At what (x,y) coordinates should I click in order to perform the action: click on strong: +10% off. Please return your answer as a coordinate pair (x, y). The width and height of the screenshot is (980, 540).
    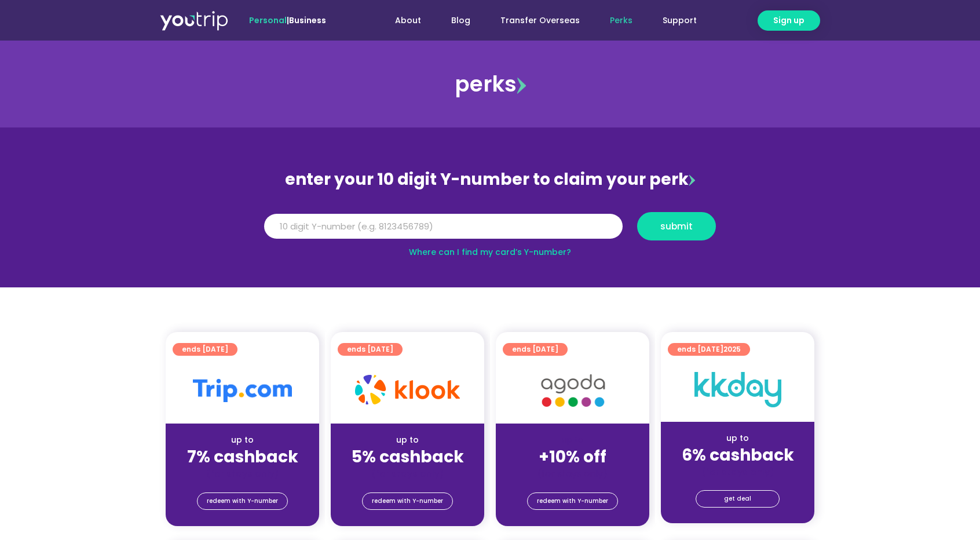
    Looking at the image, I should click on (572, 457).